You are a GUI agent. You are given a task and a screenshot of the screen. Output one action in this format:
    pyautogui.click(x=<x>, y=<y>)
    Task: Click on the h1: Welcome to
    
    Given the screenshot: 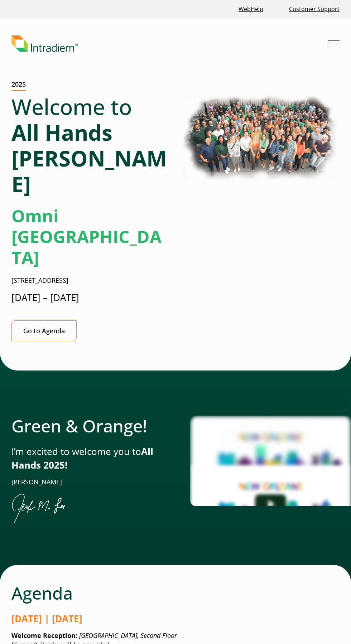 What is the action you would take?
    pyautogui.click(x=91, y=145)
    